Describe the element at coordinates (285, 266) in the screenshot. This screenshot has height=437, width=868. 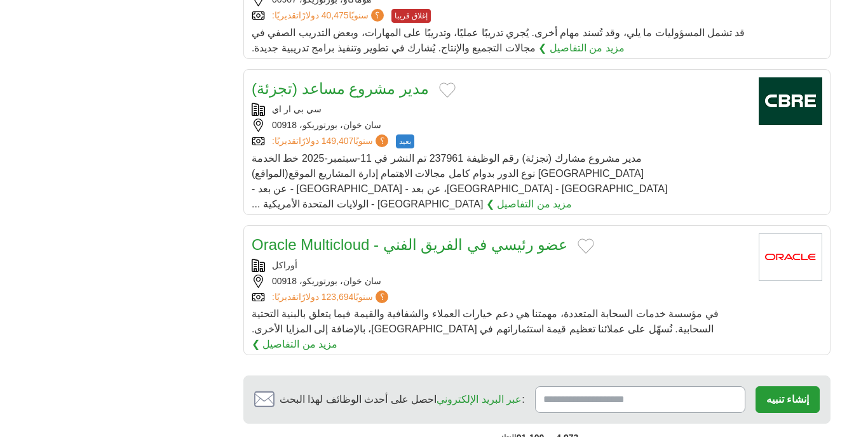
I see `font: أوراكل` at that location.